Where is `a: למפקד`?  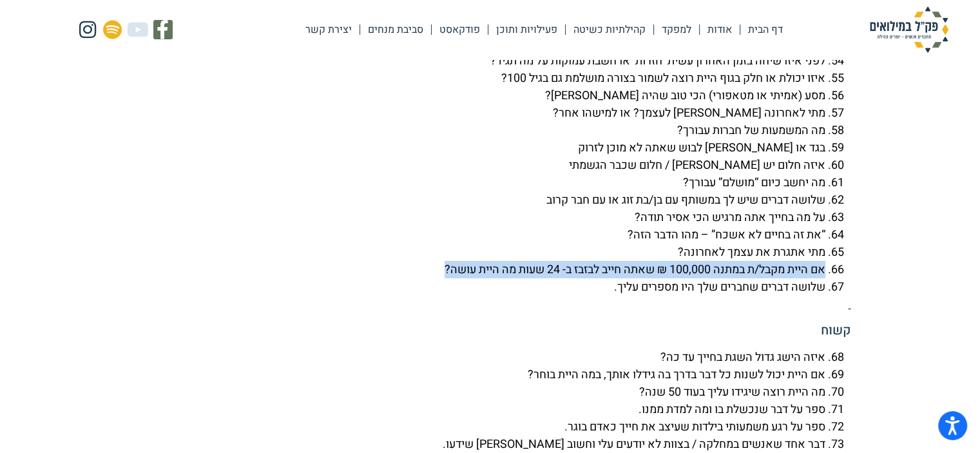
a: למפקד is located at coordinates (676, 30).